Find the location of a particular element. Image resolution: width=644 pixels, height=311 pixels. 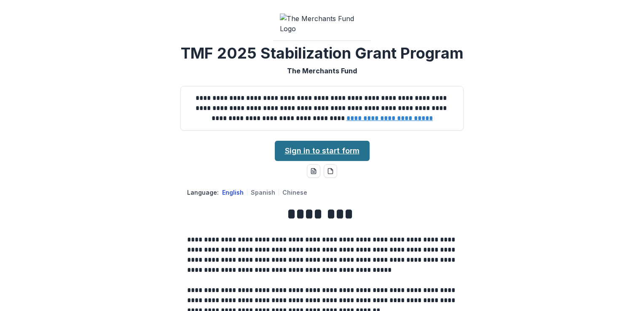

p: The Merchants Fund is located at coordinates (322, 71).